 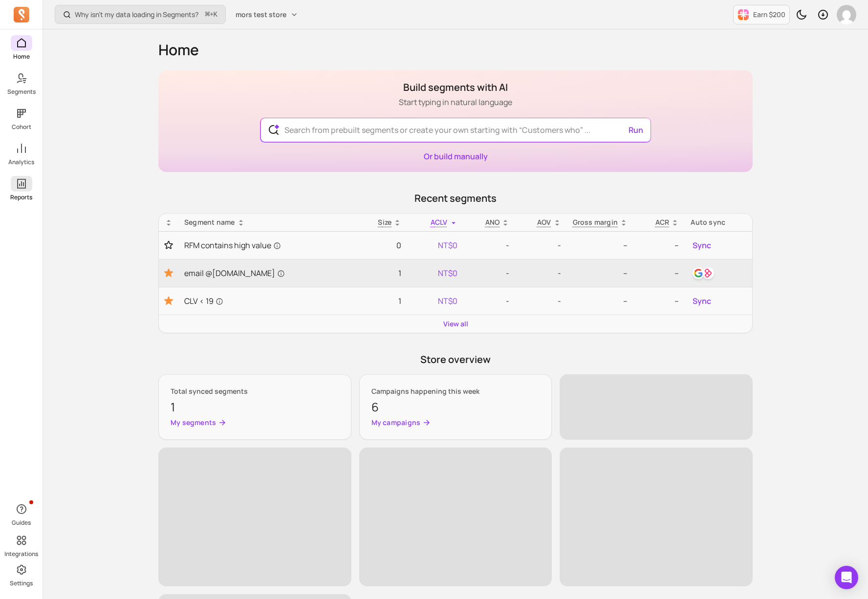 I want to click on p: Total synced segments, so click(x=255, y=392).